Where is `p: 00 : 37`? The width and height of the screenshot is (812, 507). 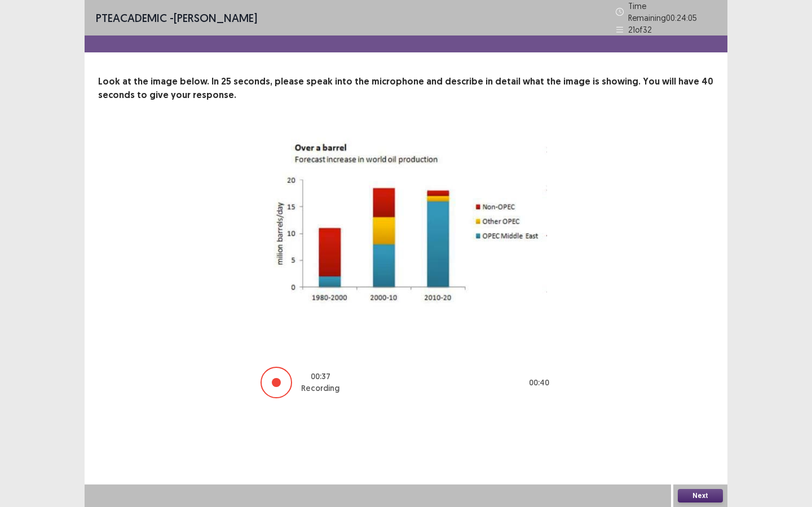 p: 00 : 37 is located at coordinates (320, 376).